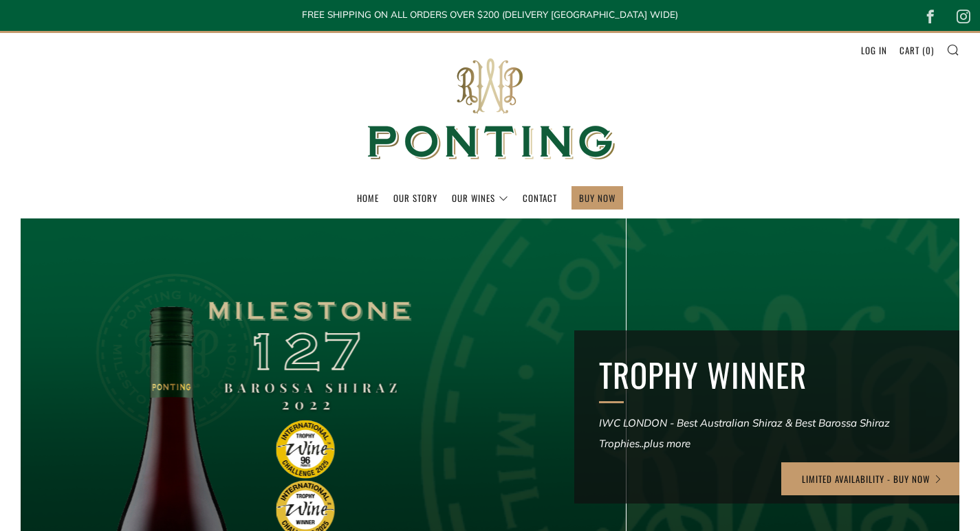 This screenshot has width=980, height=531. What do you see at coordinates (490, 109) in the screenshot?
I see `img: Ponting Wines` at bounding box center [490, 109].